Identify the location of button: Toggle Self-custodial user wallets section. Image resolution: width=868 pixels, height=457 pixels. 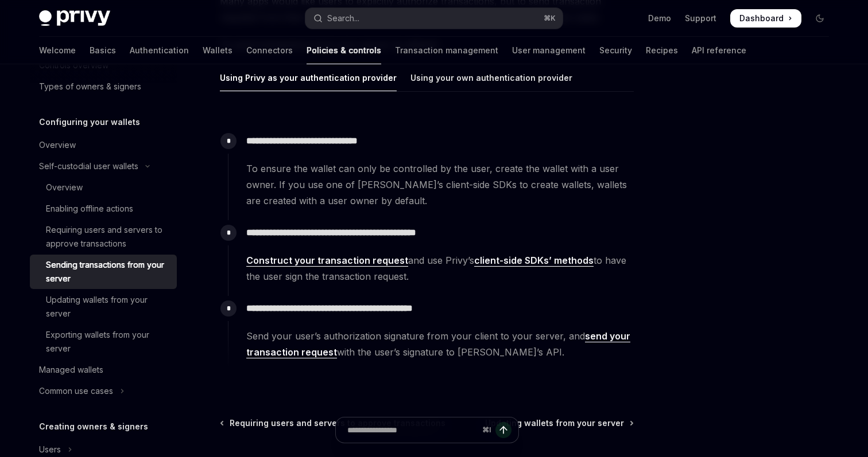
(104, 166).